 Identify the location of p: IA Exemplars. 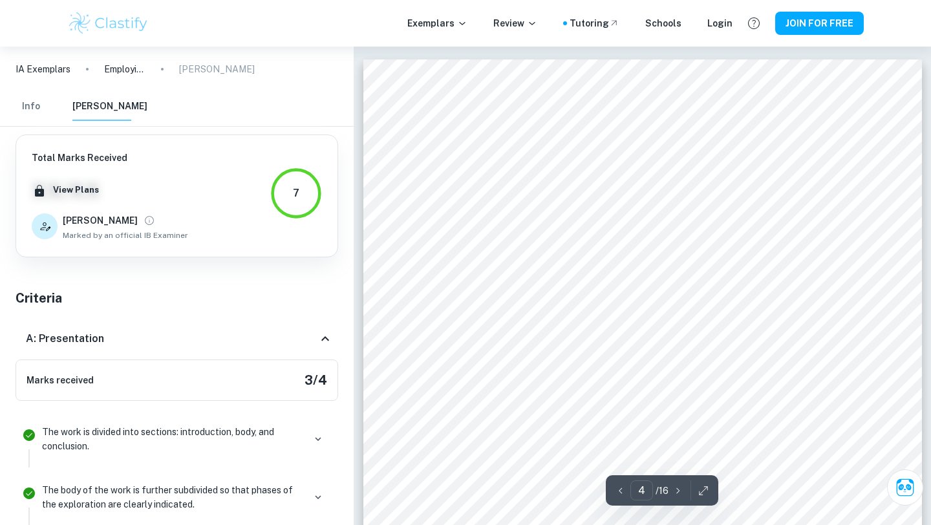
(43, 69).